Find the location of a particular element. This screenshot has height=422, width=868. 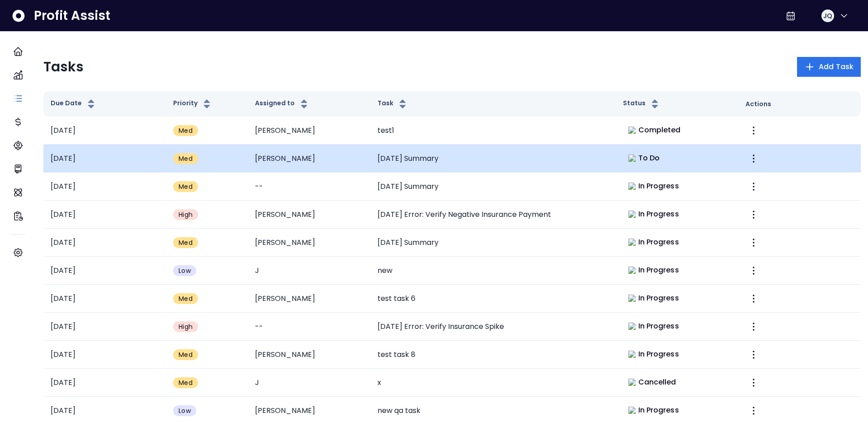

button: Priority is located at coordinates (193, 104).